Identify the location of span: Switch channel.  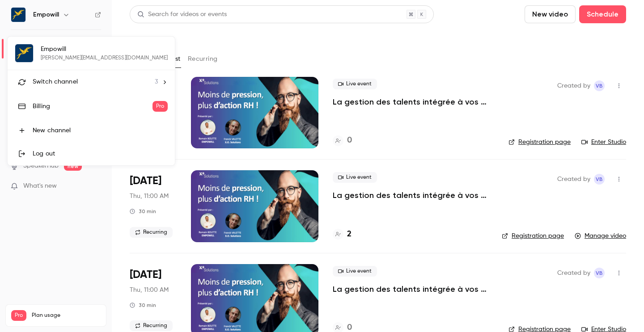
(55, 82).